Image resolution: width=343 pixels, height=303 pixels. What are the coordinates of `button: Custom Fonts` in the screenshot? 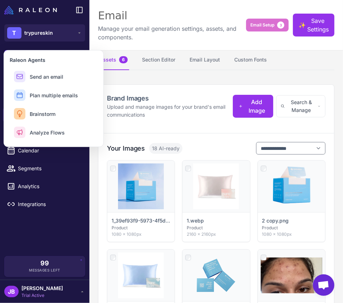 It's located at (251, 60).